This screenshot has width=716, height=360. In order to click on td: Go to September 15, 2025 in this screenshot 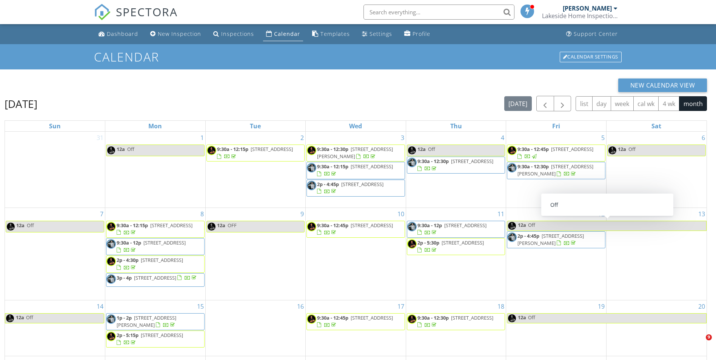, I will do `click(156, 328)`.